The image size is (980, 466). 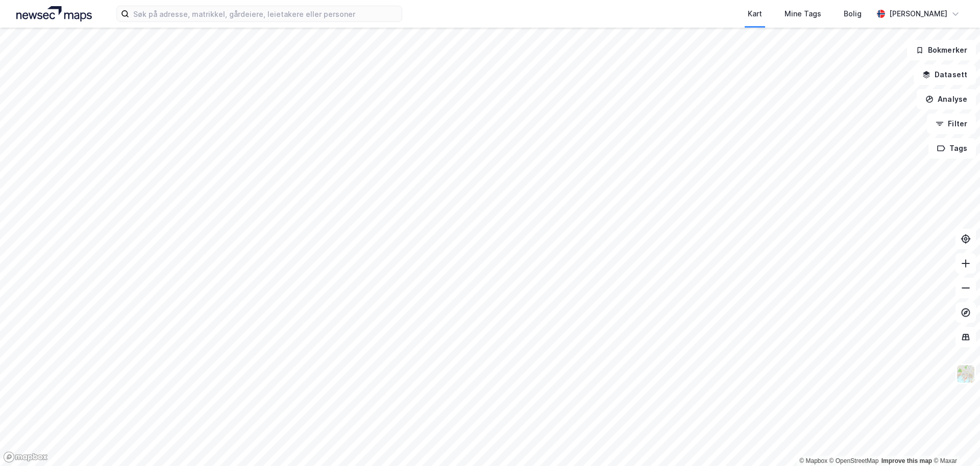 What do you see at coordinates (907, 460) in the screenshot?
I see `a: Improve this map` at bounding box center [907, 460].